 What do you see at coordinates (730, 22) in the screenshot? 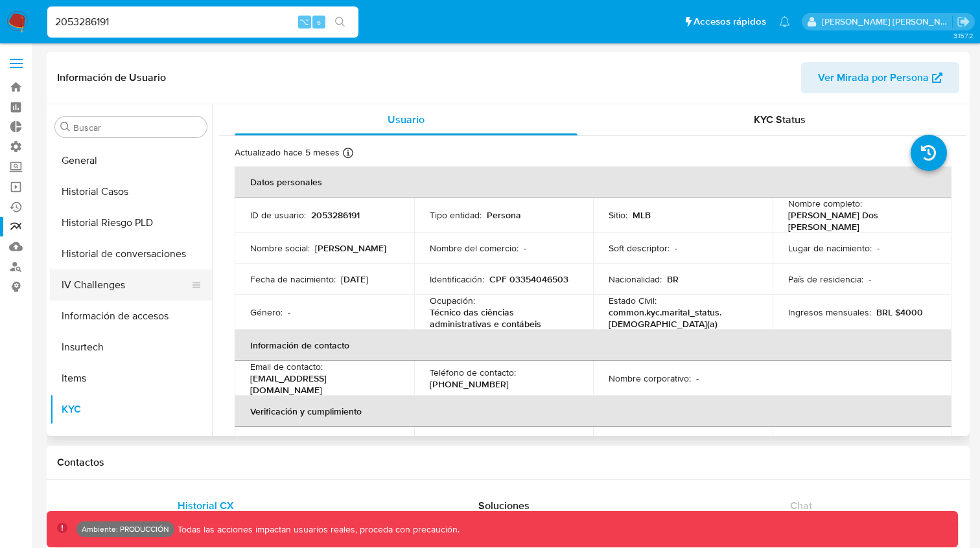
I see `span: Accesos rápidos` at bounding box center [730, 22].